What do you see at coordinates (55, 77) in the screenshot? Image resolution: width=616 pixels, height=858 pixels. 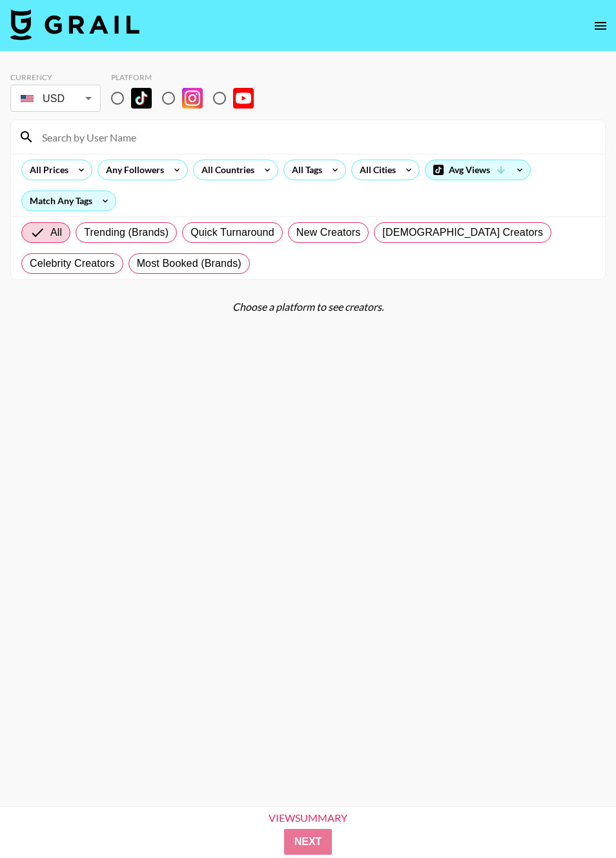 I see `div: Currency` at bounding box center [55, 77].